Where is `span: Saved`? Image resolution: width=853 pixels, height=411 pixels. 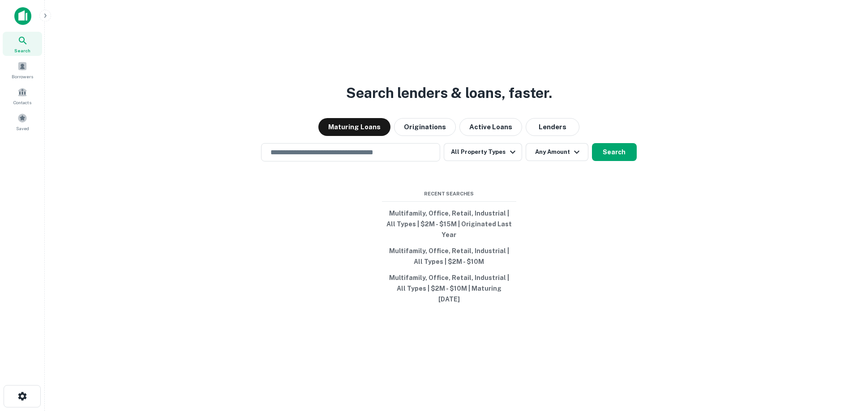
span: Saved is located at coordinates (22, 128).